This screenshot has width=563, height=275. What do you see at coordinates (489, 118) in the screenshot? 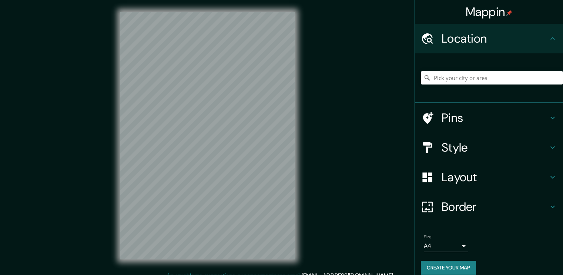
I see `div: Pins` at bounding box center [489, 118].